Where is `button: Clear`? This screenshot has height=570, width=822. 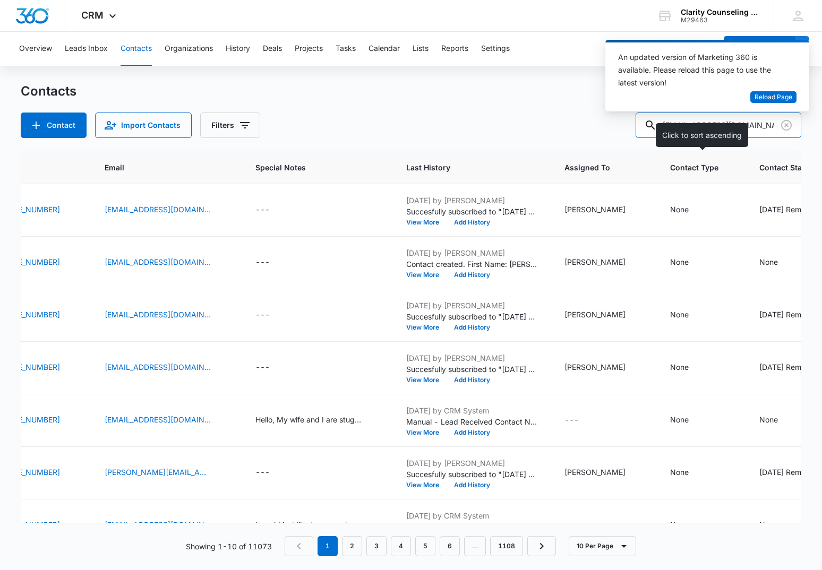
button: Clear is located at coordinates (787, 125).